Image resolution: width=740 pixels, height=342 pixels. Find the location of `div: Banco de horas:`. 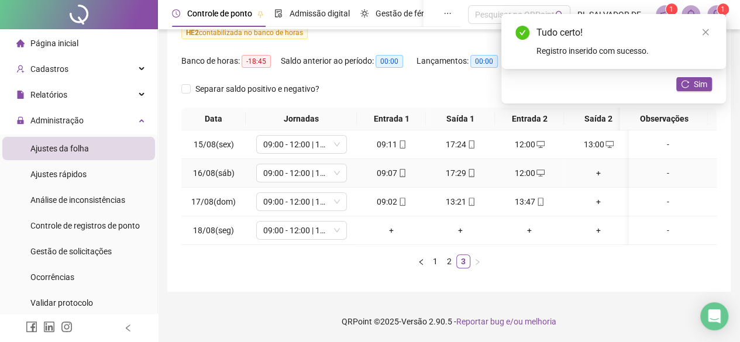

div: Banco de horas: is located at coordinates (231, 61).